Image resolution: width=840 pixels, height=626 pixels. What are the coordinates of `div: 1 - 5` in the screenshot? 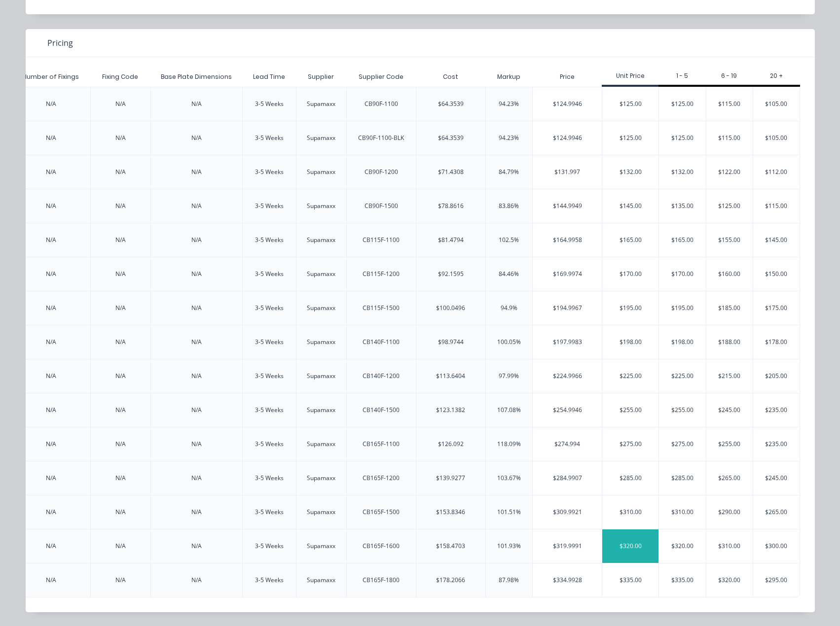 It's located at (682, 76).